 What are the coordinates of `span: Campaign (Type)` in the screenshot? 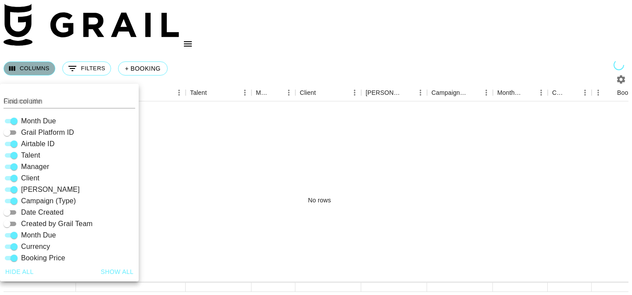 It's located at (48, 201).